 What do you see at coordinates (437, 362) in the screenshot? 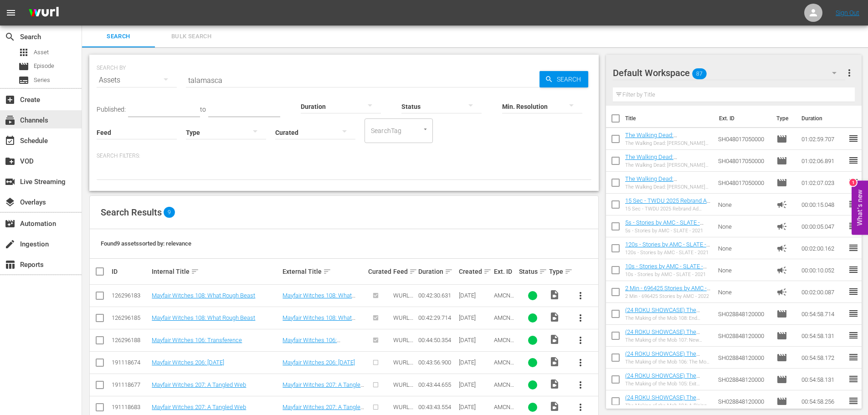
I see `div: 00:43:56.900` at bounding box center [437, 362].